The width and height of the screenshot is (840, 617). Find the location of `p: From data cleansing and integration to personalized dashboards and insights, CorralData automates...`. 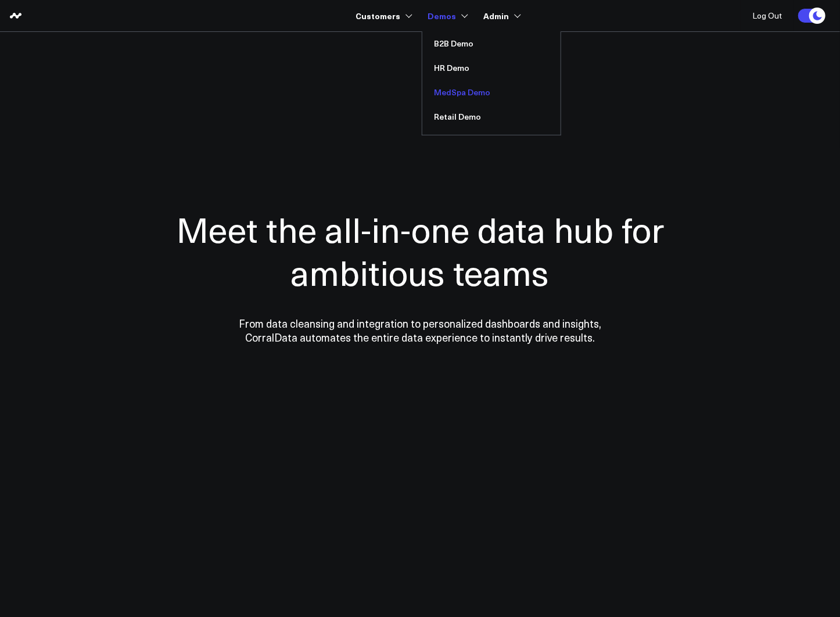

p: From data cleansing and integration to personalized dashboards and insights, CorralData automates... is located at coordinates (420, 331).